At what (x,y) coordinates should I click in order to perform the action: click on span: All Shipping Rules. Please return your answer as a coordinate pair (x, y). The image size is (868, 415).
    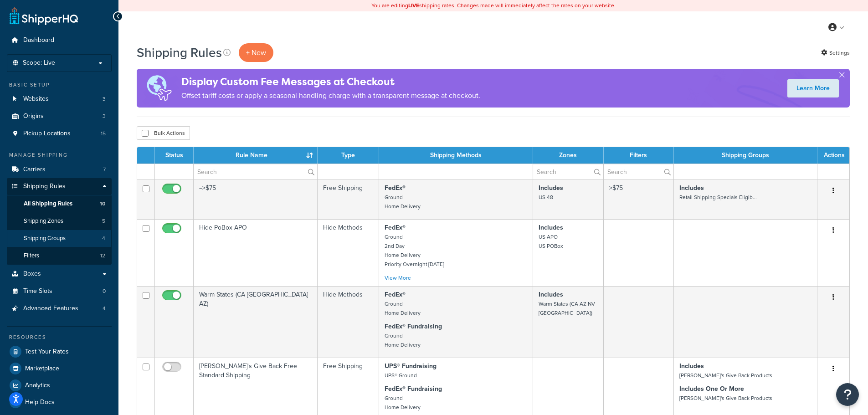
    Looking at the image, I should click on (48, 204).